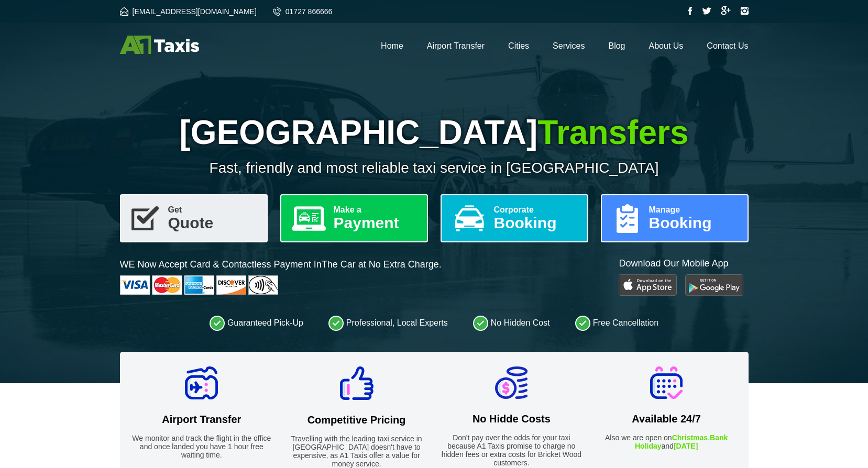 The height and width of the screenshot is (468, 868). What do you see at coordinates (202, 447) in the screenshot?
I see `p: We monitor and track the flight in the office and once landed you have 1 hour free waiting time.` at bounding box center [202, 447].